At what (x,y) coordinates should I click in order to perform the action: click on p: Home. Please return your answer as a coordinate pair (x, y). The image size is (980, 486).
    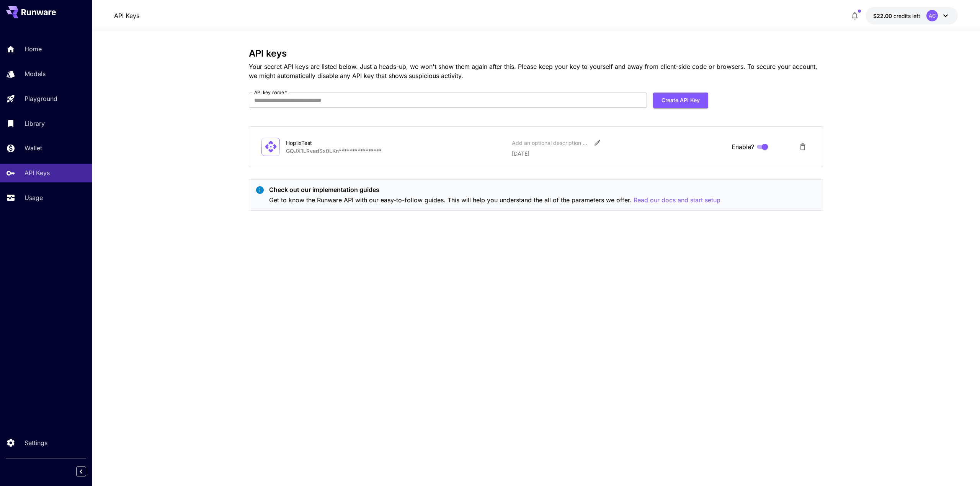
    Looking at the image, I should click on (33, 49).